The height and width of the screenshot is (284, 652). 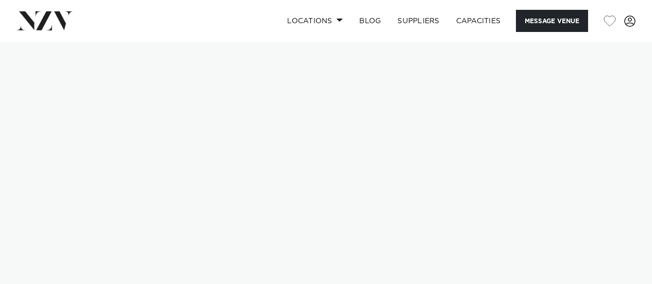 I want to click on a: Locations, so click(x=315, y=21).